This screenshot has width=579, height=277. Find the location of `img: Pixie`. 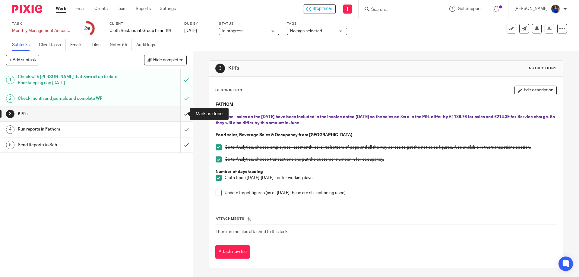

img: Pixie is located at coordinates (27, 9).